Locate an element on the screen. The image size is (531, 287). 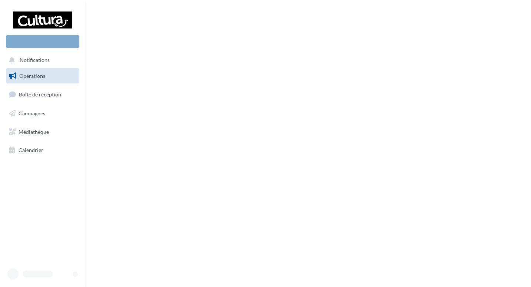
a: Médiathèque is located at coordinates (43, 132).